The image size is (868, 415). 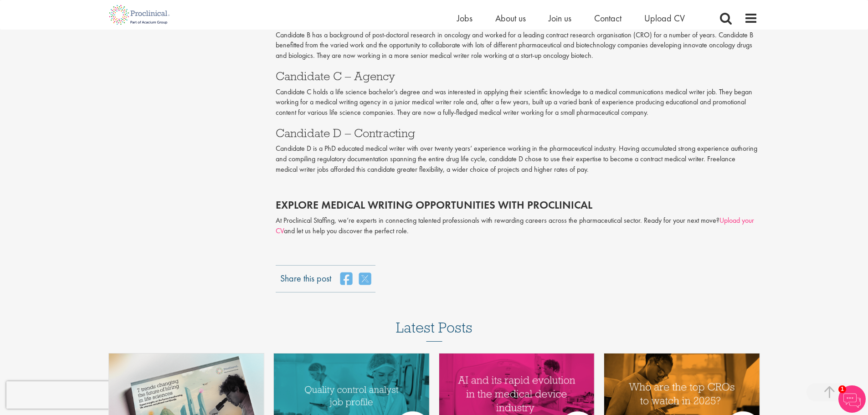 What do you see at coordinates (465, 18) in the screenshot?
I see `span: Jobs` at bounding box center [465, 18].